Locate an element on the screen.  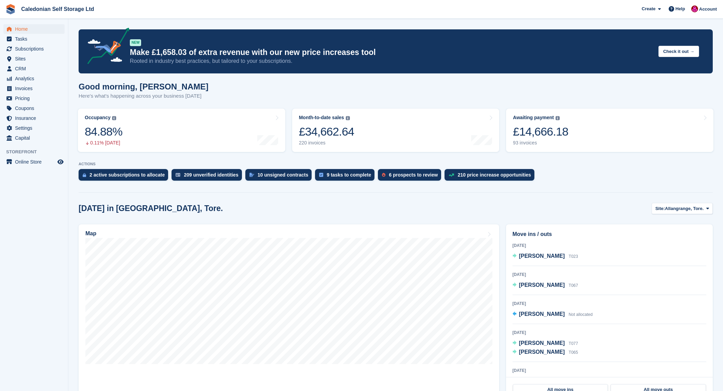
a: Awaiting payment £14,666.18 93 invoices is located at coordinates (610, 130).